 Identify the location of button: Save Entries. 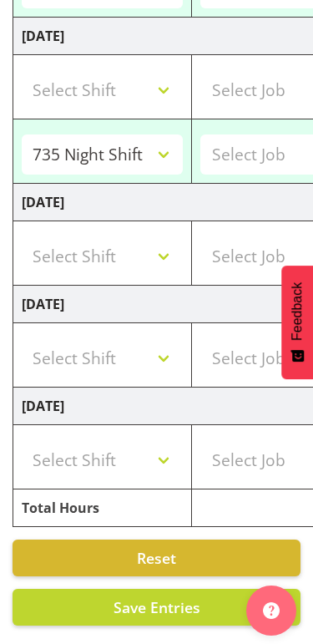
(156, 607).